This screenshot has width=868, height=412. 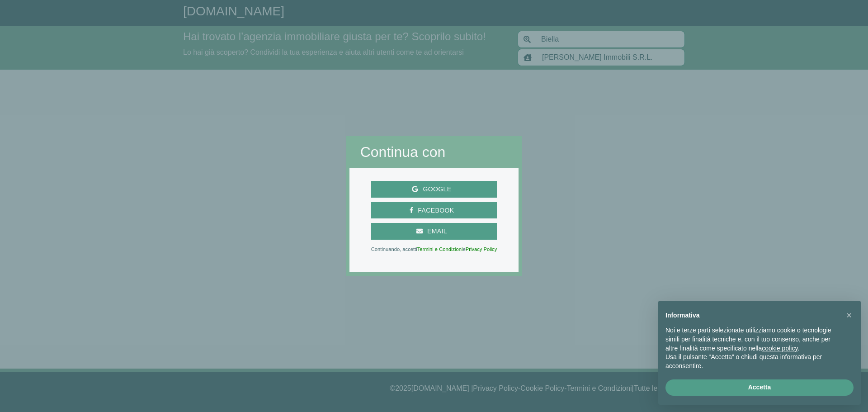 What do you see at coordinates (481, 250) in the screenshot?
I see `a: Privacy Policy` at bounding box center [481, 250].